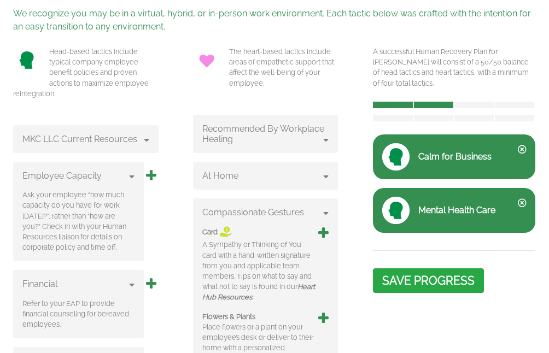 The width and height of the screenshot is (549, 353). What do you see at coordinates (40, 284) in the screenshot?
I see `a: Financial` at bounding box center [40, 284].